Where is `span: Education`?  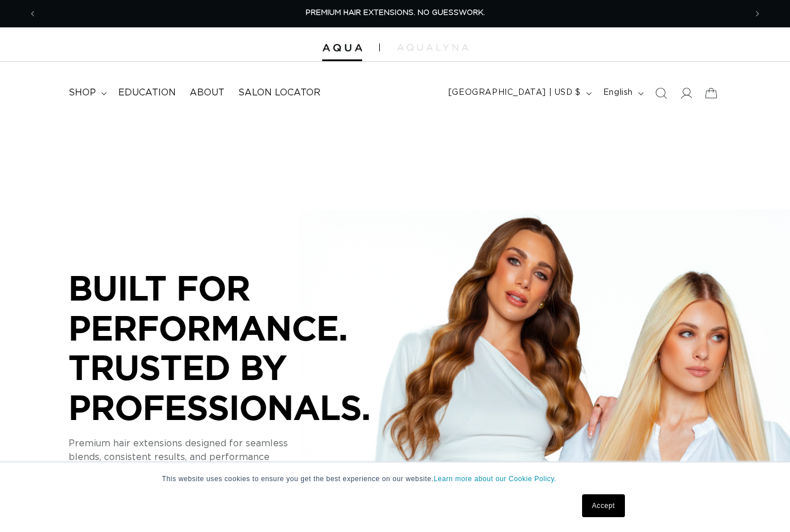 span: Education is located at coordinates (147, 93).